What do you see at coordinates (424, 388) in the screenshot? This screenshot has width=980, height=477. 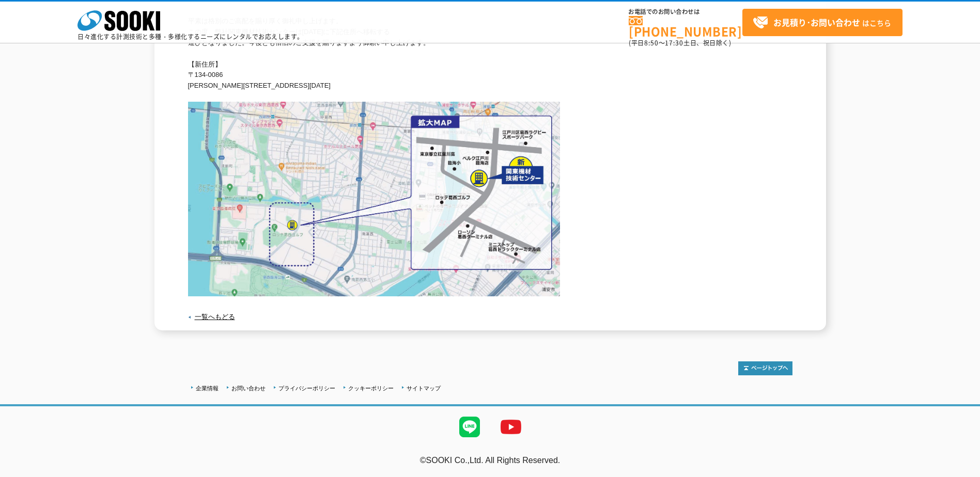 I see `a: サイトマップ` at bounding box center [424, 388].